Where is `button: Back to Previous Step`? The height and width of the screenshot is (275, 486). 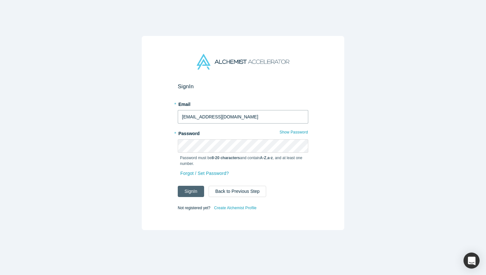 button: Back to Previous Step is located at coordinates (238, 192).